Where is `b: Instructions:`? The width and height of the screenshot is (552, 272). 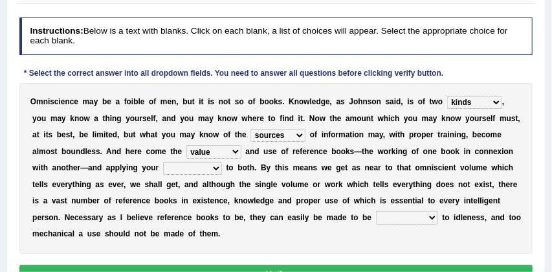 b: Instructions: is located at coordinates (56, 30).